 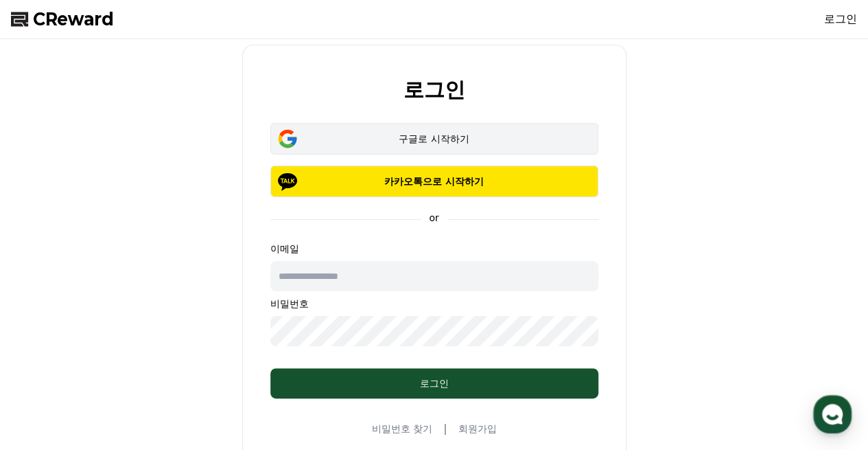 What do you see at coordinates (434, 181) in the screenshot?
I see `p: 카카오톡으로 시작하기` at bounding box center [434, 181].